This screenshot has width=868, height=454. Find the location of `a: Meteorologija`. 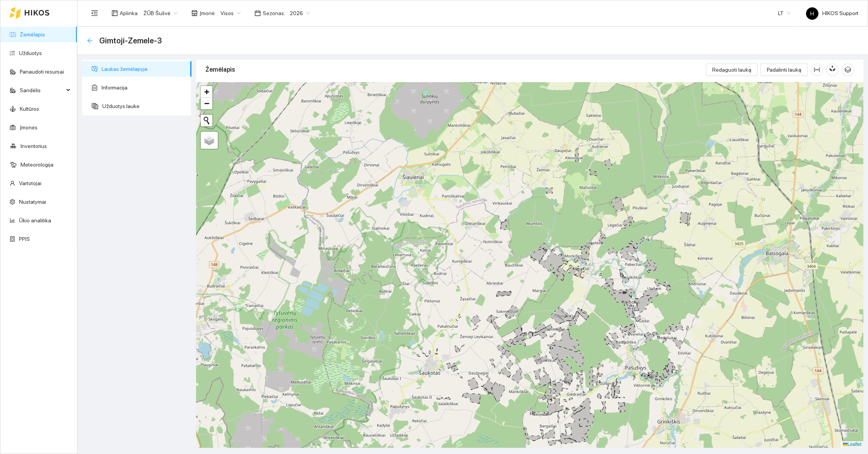

a: Meteorologija is located at coordinates (37, 165).